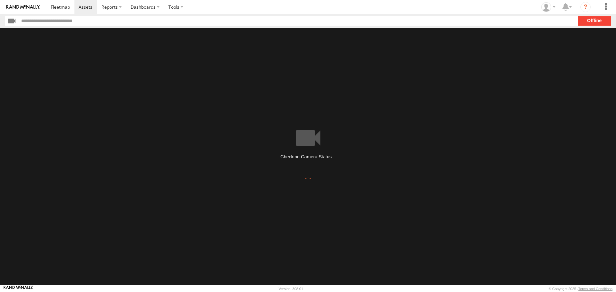  What do you see at coordinates (548, 7) in the screenshot?
I see `div: Joseph Rodriguez` at bounding box center [548, 7].